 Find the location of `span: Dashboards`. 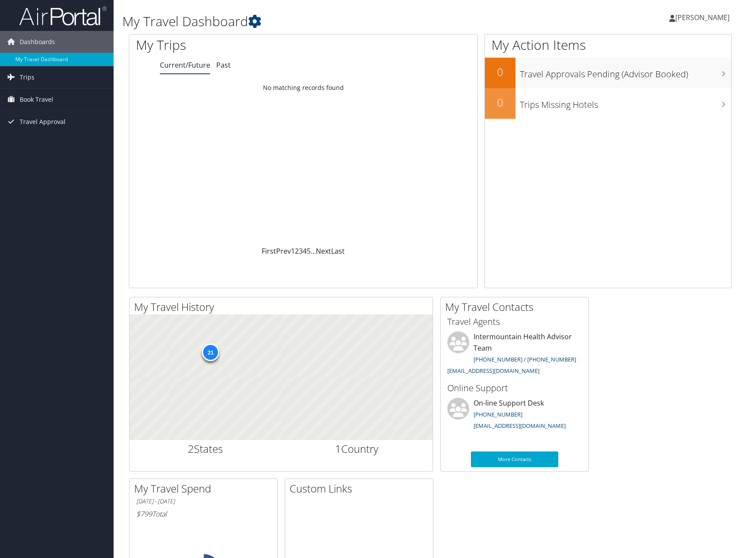

span: Dashboards is located at coordinates (37, 42).